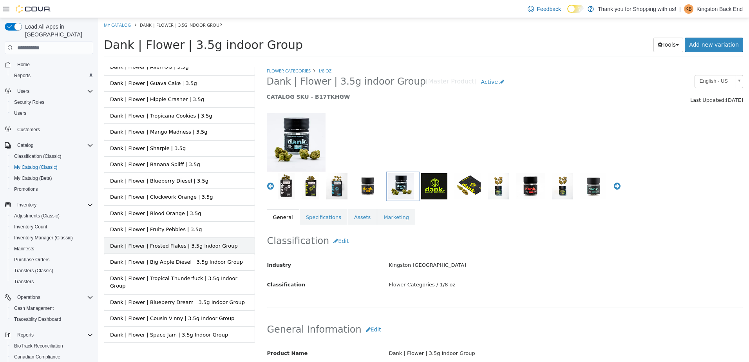  What do you see at coordinates (185, 200) in the screenshot?
I see `a: General` at bounding box center [185, 200].